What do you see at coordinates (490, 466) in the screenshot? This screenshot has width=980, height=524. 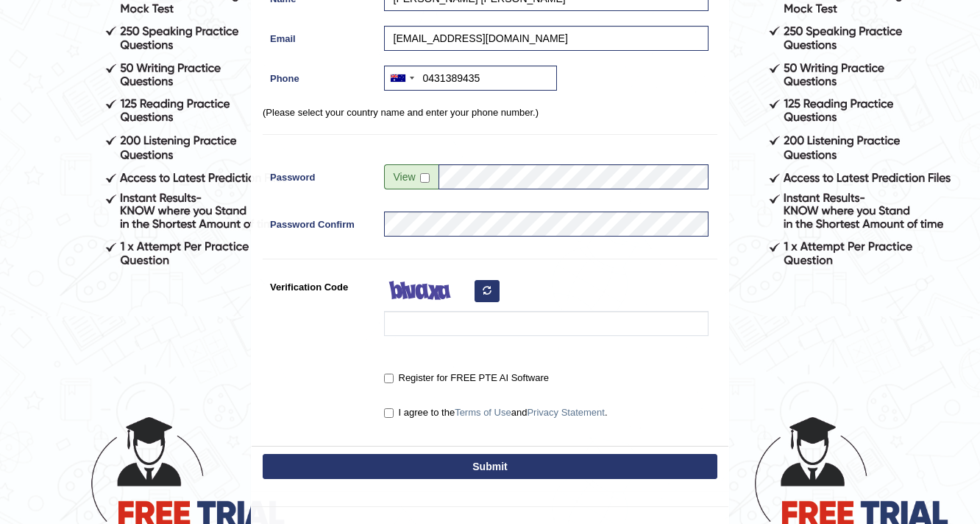 I see `button: Submit` at bounding box center [490, 466].